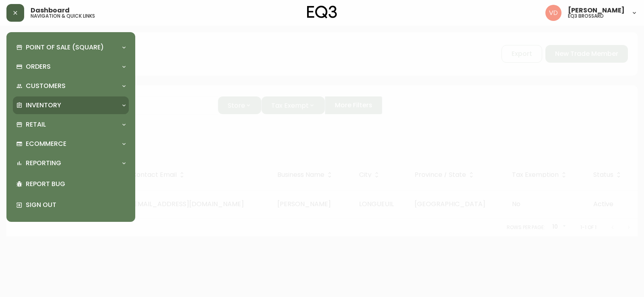 The image size is (644, 297). I want to click on div: Inventory, so click(71, 105).